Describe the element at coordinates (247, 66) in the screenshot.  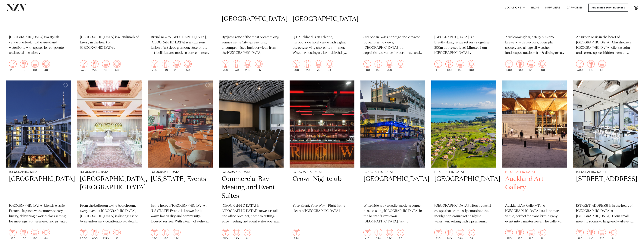
I see `div: 250` at that location.